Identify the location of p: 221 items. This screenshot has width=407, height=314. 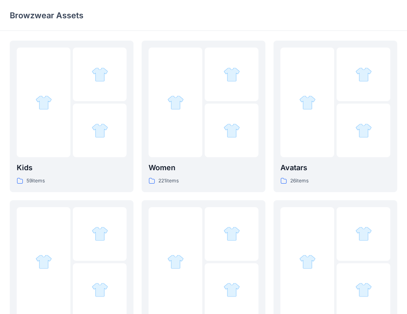
(168, 181).